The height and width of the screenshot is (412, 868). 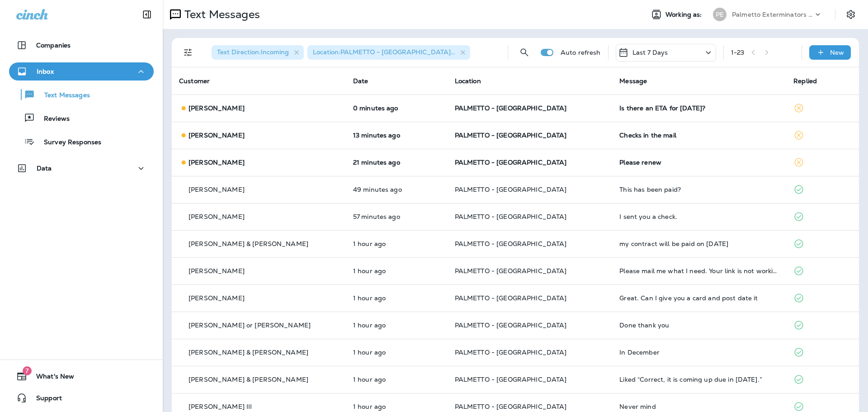 I want to click on div: In December, so click(x=699, y=353).